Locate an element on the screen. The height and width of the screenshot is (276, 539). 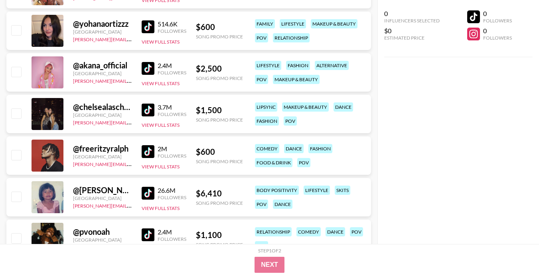
div: $ 6,410 is located at coordinates (220, 193).